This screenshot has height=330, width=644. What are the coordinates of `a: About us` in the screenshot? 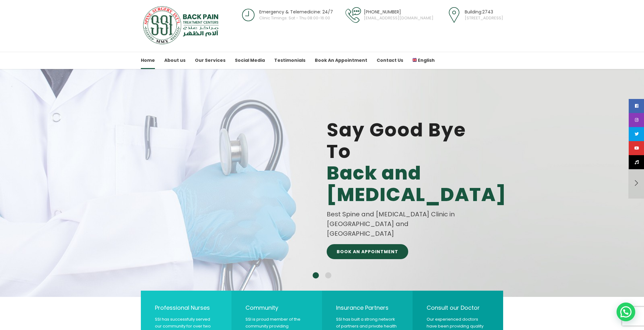 It's located at (175, 60).